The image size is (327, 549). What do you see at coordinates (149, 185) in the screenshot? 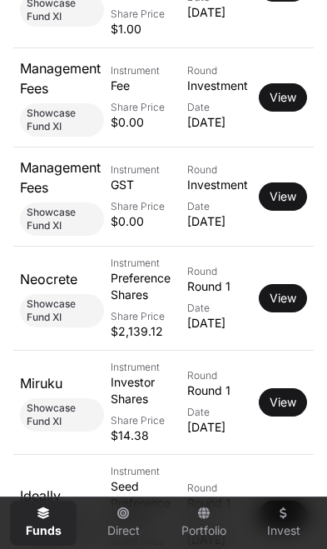
I see `p: GST` at bounding box center [149, 185].